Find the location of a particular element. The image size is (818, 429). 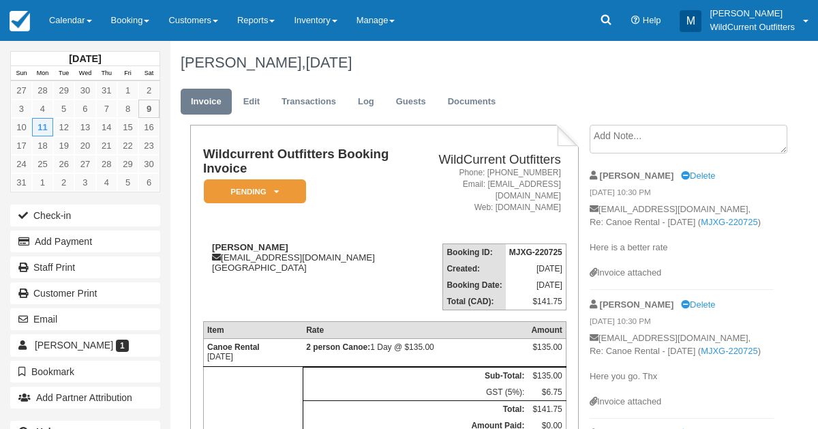

a: 7 is located at coordinates (106, 108).